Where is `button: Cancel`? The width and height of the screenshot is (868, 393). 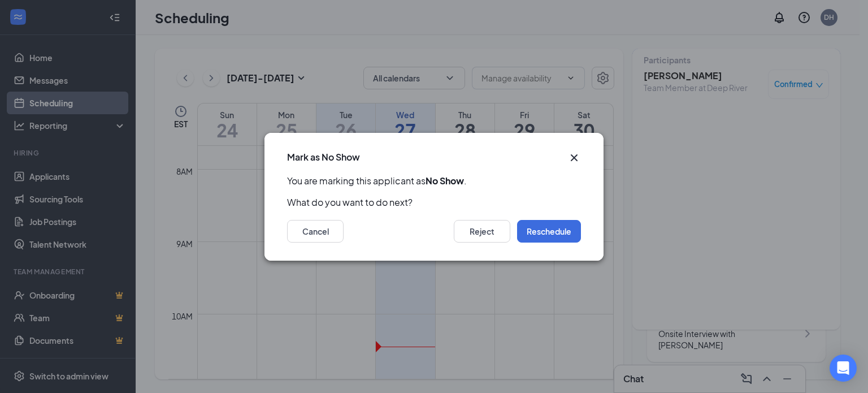 button: Cancel is located at coordinates (315, 231).